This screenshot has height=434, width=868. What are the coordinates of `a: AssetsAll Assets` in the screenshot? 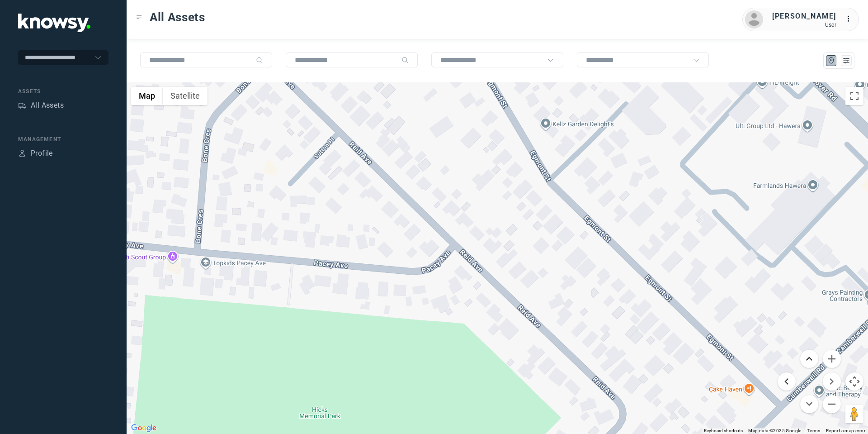 It's located at (40, 105).